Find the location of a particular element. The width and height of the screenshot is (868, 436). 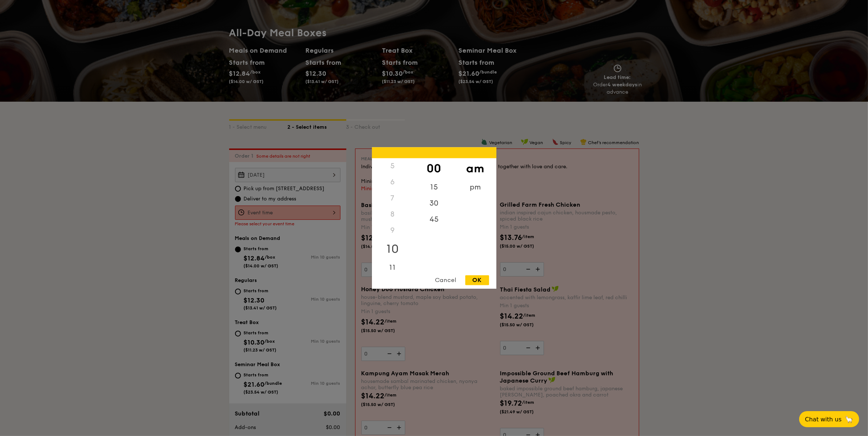

div: 9 is located at coordinates (392, 230).